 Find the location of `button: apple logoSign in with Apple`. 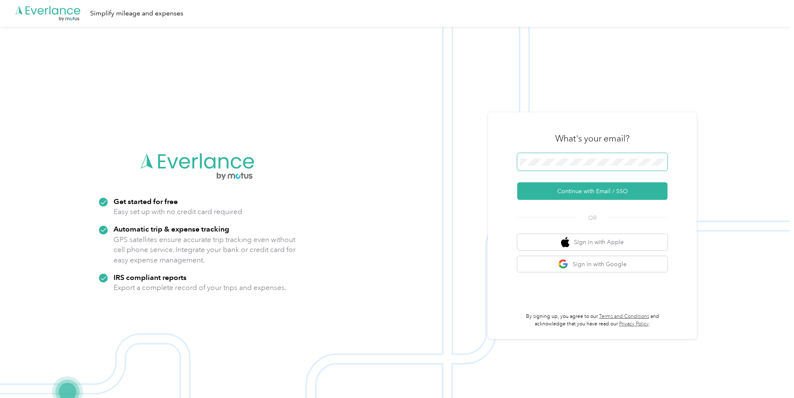

button: apple logoSign in with Apple is located at coordinates (593, 242).